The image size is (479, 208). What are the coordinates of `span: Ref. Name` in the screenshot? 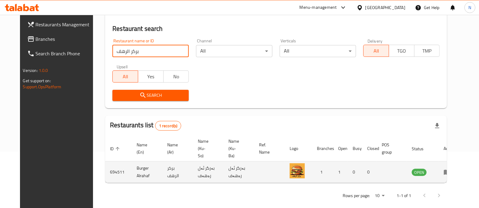 It's located at (268, 149).